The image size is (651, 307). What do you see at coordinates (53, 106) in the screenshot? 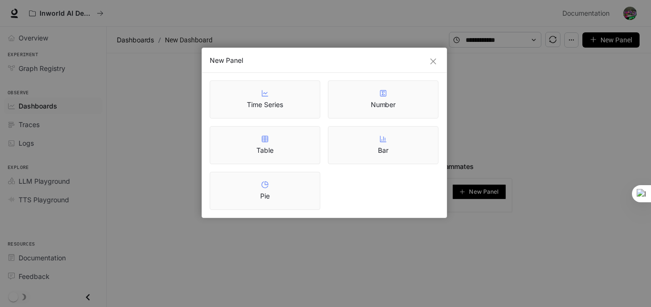
I see `a: Dashboards` at bounding box center [53, 106].